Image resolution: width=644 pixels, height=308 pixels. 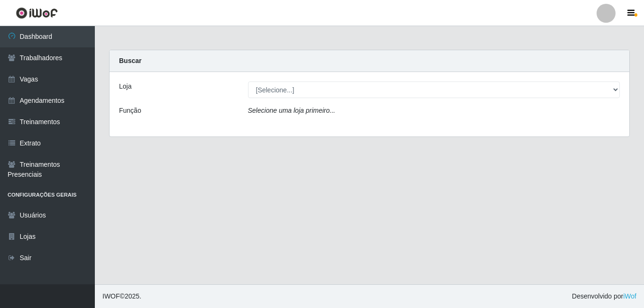 What do you see at coordinates (629, 296) in the screenshot?
I see `a: iWof` at bounding box center [629, 296].